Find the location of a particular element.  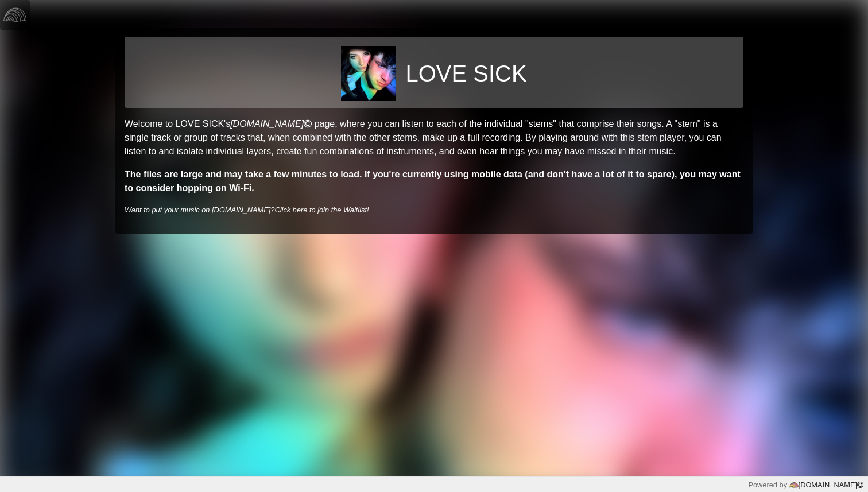

img: f48080e0e0d03400a5362445fc8a1da2f26fd2dfbe5d272e1562fd72a88ffa3d.jpg is located at coordinates (369, 74).